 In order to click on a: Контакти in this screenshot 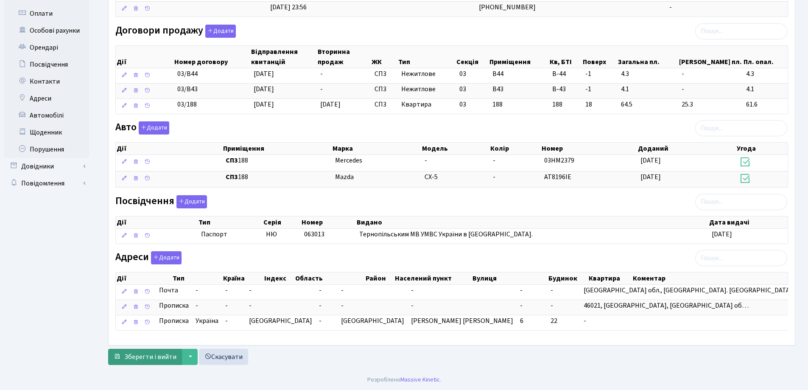, I will do `click(47, 81)`.